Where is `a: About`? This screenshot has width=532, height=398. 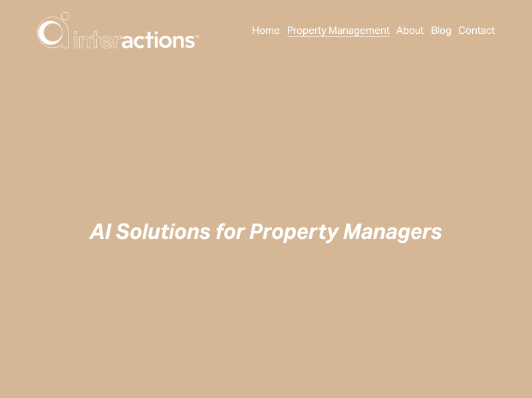
a: About is located at coordinates (409, 30).